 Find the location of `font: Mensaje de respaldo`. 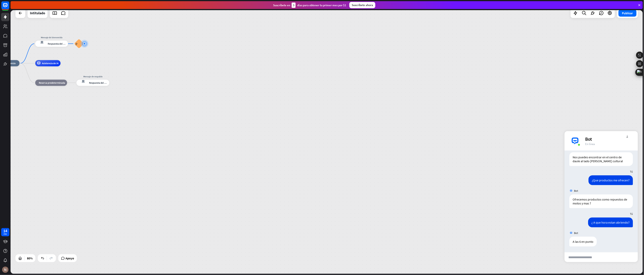

font: Mensaje de respaldo is located at coordinates (93, 77).